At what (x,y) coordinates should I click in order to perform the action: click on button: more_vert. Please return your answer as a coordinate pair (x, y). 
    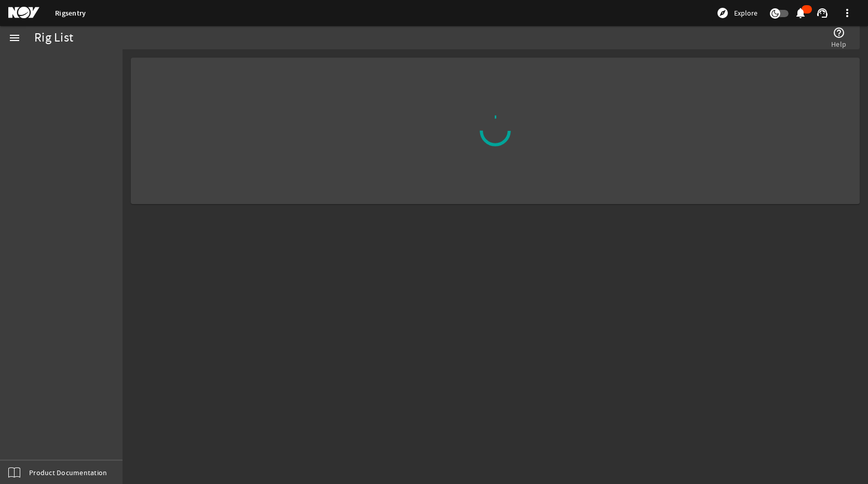
    Looking at the image, I should click on (848, 13).